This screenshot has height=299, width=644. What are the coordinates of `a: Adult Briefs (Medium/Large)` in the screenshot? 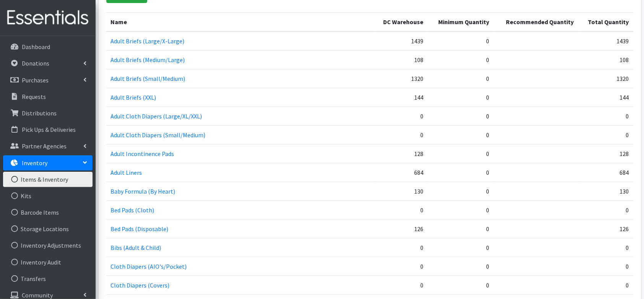 It's located at (148, 60).